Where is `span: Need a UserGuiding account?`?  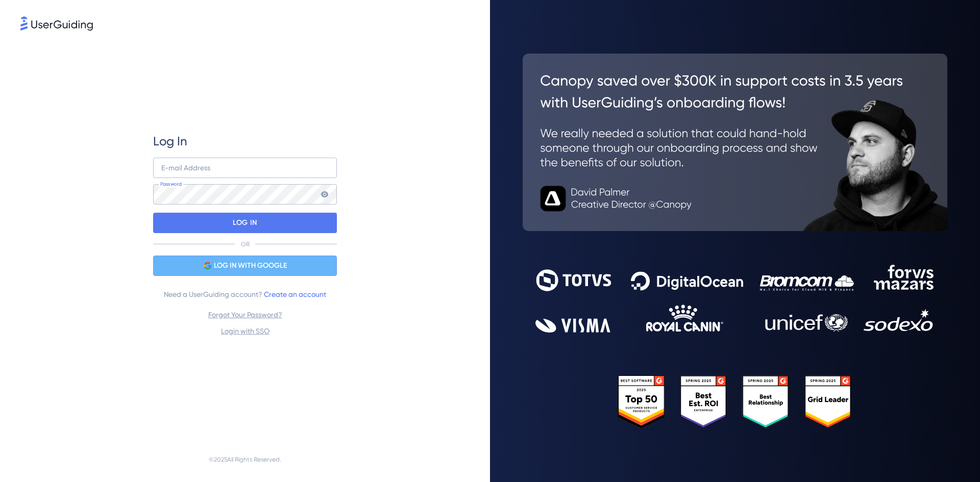
span: Need a UserGuiding account? is located at coordinates (245, 294).